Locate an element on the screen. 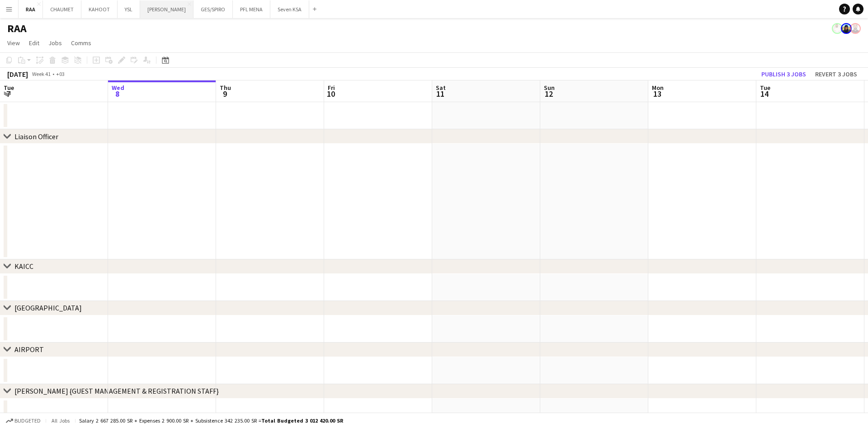 The height and width of the screenshot is (428, 868). span: Wed is located at coordinates (118, 88).